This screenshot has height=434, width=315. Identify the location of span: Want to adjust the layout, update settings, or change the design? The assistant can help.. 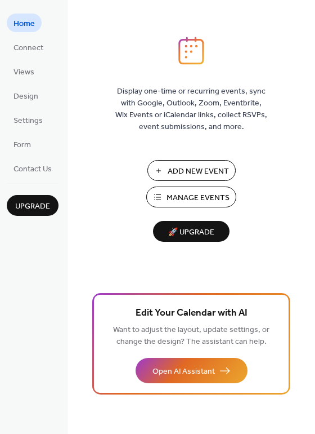
(192, 336).